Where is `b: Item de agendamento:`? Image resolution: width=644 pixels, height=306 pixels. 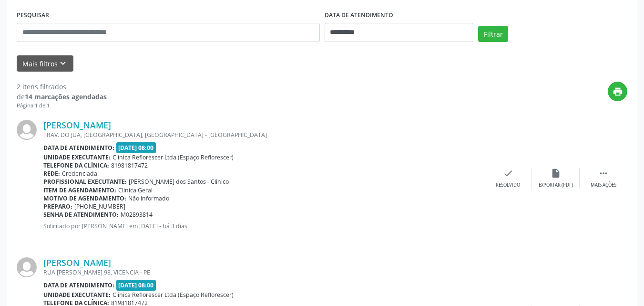 b: Item de agendamento: is located at coordinates (80, 190).